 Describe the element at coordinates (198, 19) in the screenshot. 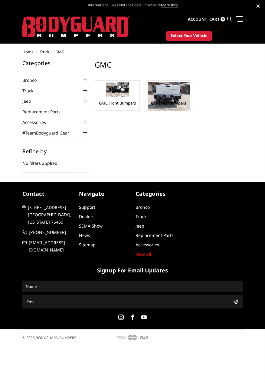

I see `span: Account` at that location.